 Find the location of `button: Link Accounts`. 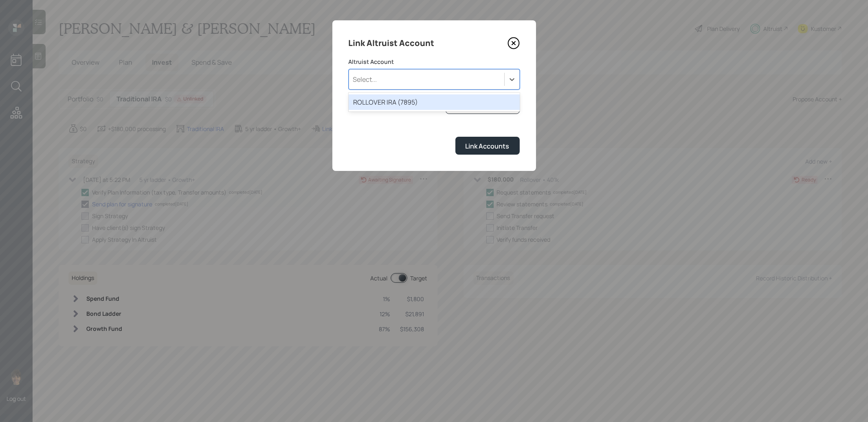

button: Link Accounts is located at coordinates (488, 146).